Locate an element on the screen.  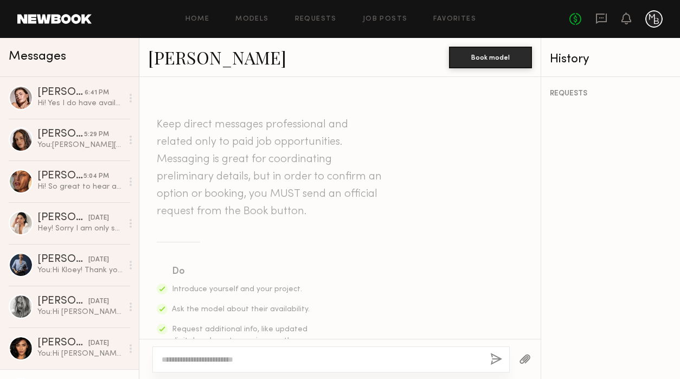
div: REQUESTS is located at coordinates (611, 94).